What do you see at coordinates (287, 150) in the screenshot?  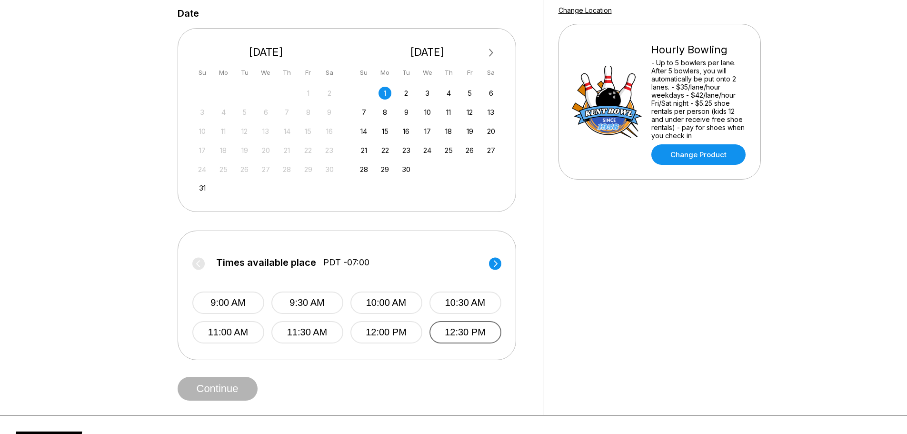 I see `div: Not available Thursday, August 21st, 2025` at bounding box center [287, 150].